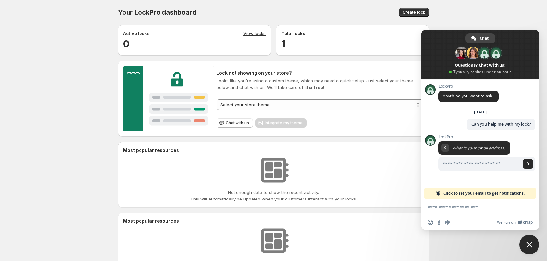 This screenshot has height=261, width=547. What do you see at coordinates (484, 38) in the screenshot?
I see `span: Chat` at bounding box center [484, 38].